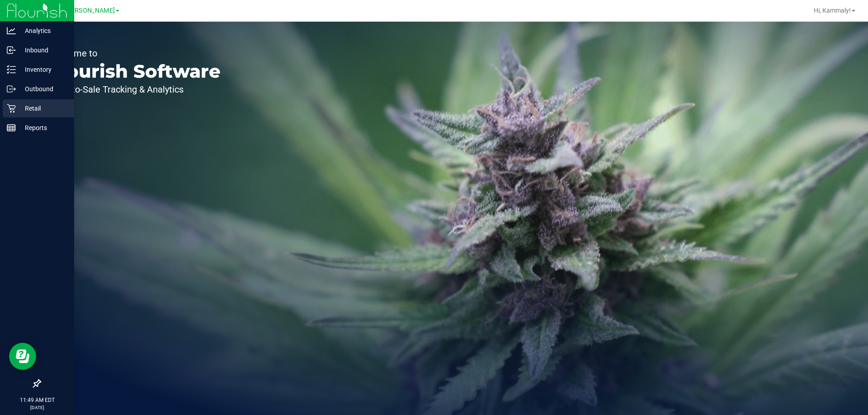  What do you see at coordinates (11, 89) in the screenshot?
I see `inline-svg: Outbound` at bounding box center [11, 89].